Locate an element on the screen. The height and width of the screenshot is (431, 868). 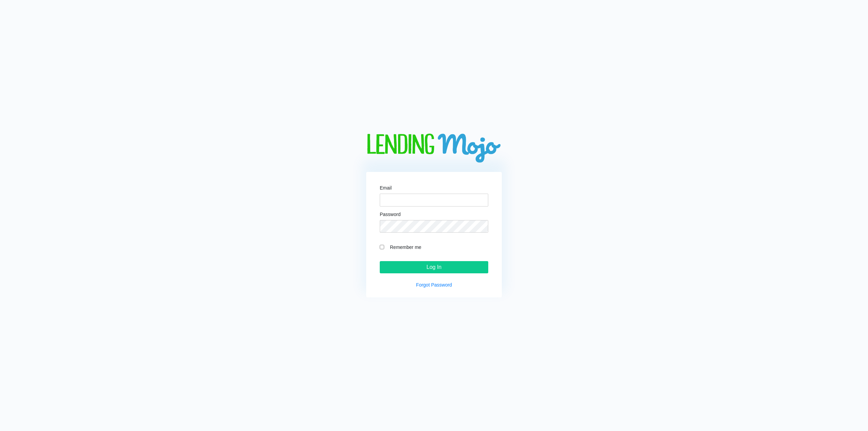
label: Email is located at coordinates (386, 188).